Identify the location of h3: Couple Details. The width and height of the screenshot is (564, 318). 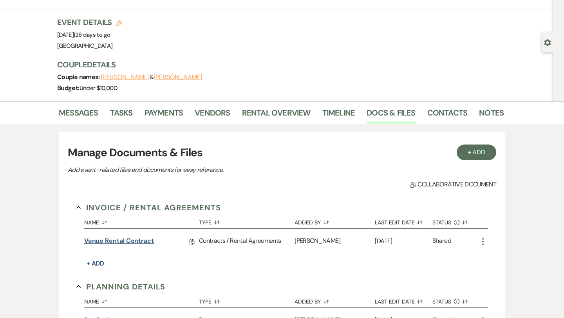
(277, 65).